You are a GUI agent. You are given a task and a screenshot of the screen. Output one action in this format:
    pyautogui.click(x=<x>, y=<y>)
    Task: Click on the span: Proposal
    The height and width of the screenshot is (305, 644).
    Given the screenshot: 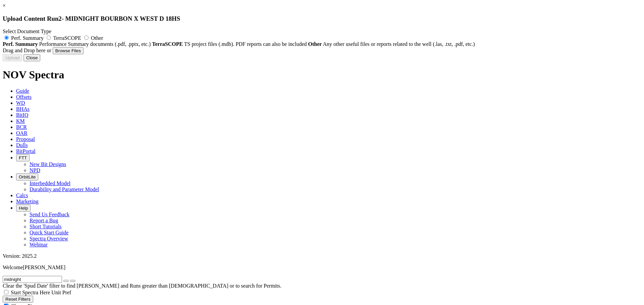 What is the action you would take?
    pyautogui.click(x=26, y=139)
    